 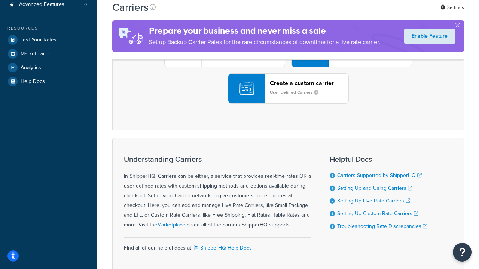 What do you see at coordinates (34, 54) in the screenshot?
I see `span: Marketplace` at bounding box center [34, 54].